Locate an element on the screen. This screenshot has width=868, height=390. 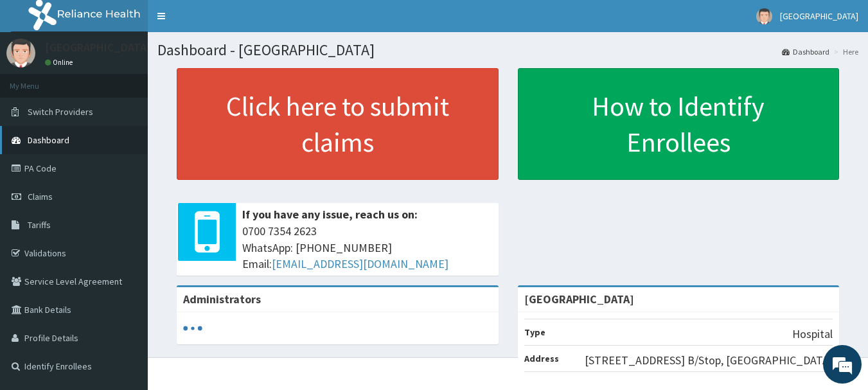
b: Administrators is located at coordinates (221, 299).